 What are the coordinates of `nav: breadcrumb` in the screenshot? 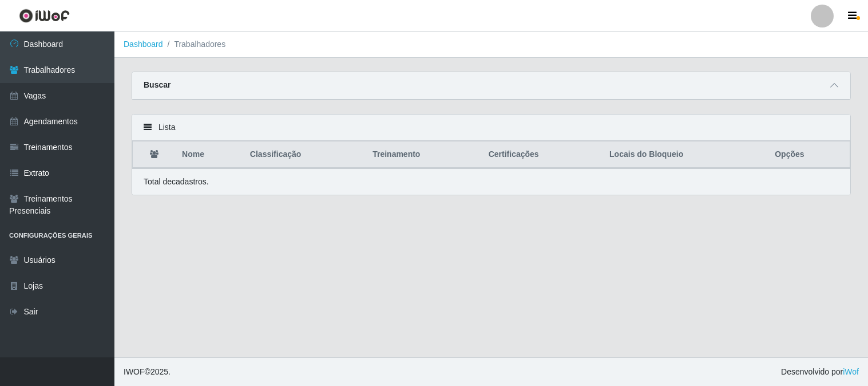 It's located at (491, 45).